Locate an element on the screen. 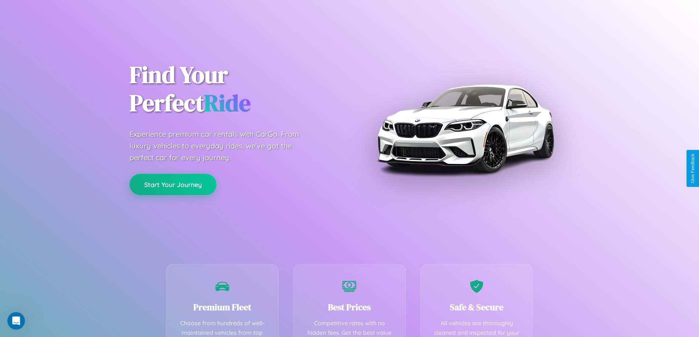  h3: Safe & Secure is located at coordinates (477, 307).